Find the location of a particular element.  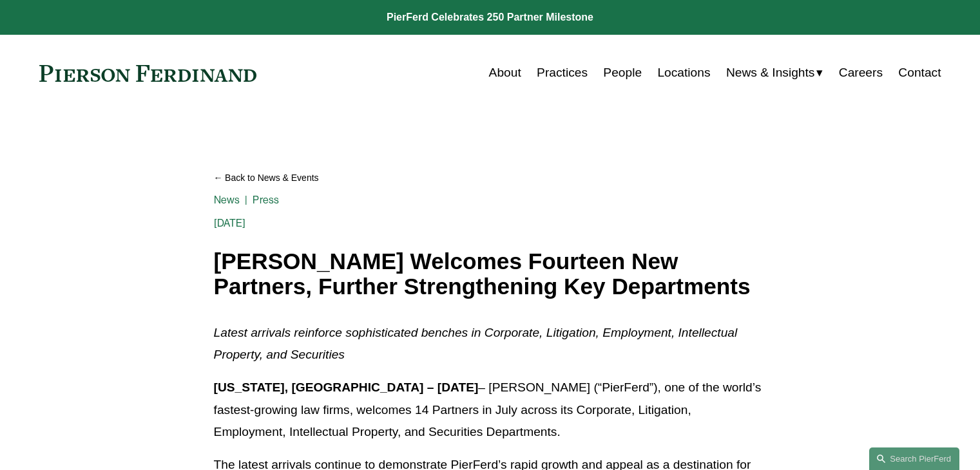

a: Locations is located at coordinates (683, 73).